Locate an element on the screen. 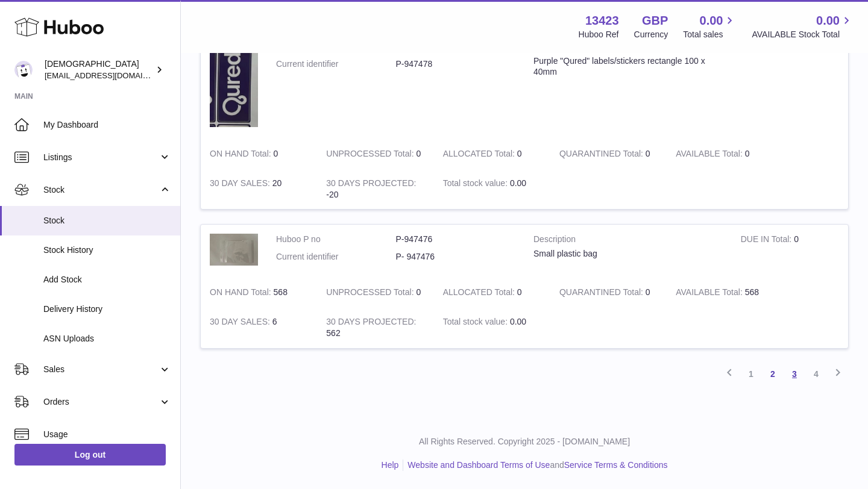  dd: P- 947476 is located at coordinates (456, 256).